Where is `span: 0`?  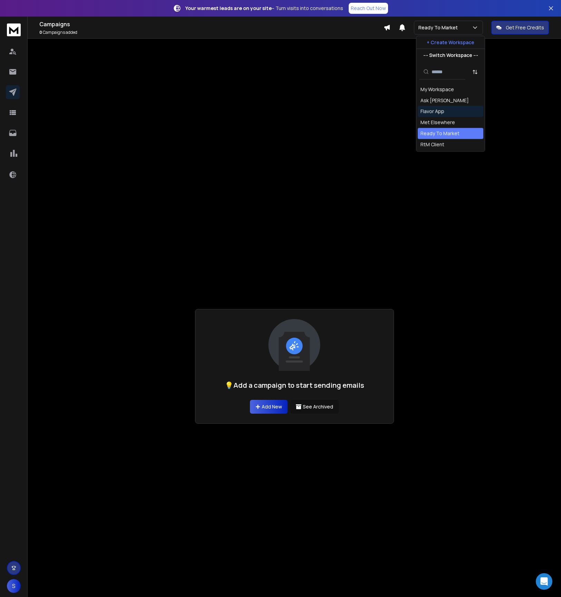 span: 0 is located at coordinates (41, 32).